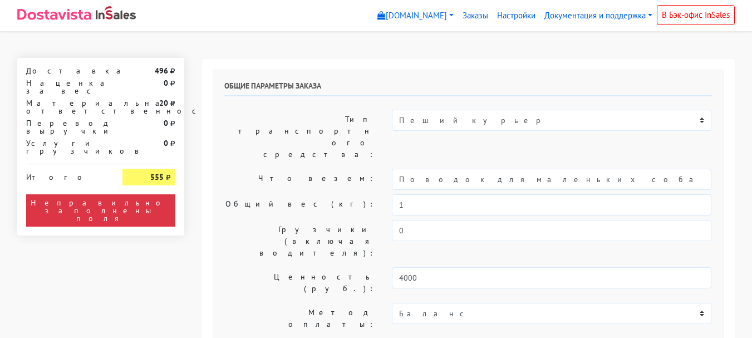 The height and width of the screenshot is (338, 752). Describe the element at coordinates (66, 147) in the screenshot. I see `div: Услуги грузчиков` at that location.